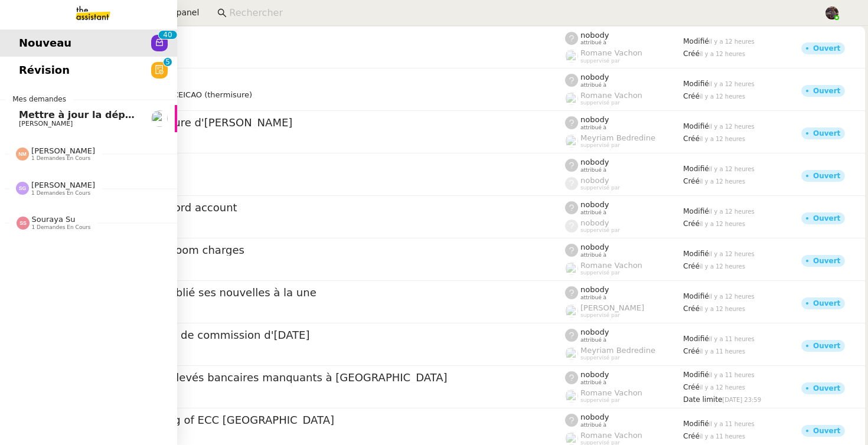 The height and width of the screenshot is (445, 868). I want to click on img: users%2FoFdbodQ3TgNoWt9kP3GXAs5oaCq1%2Favatar%2Fprofile-pic.png, so click(571, 311).